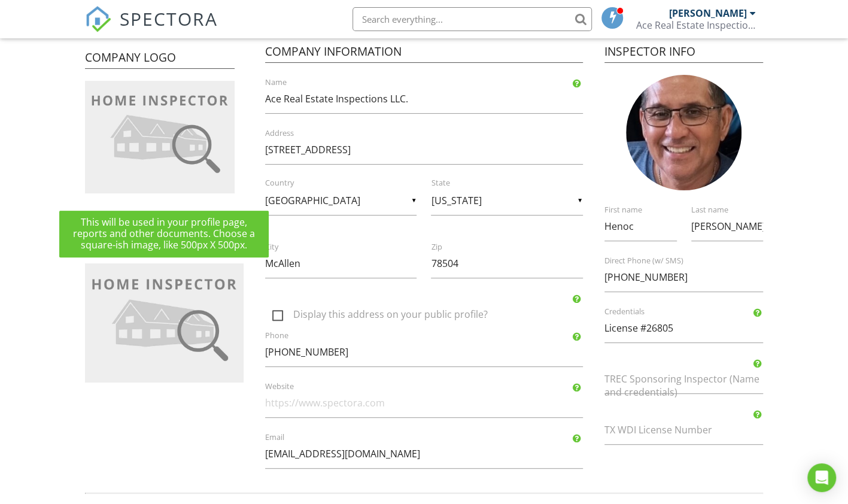 The image size is (848, 504). What do you see at coordinates (169, 19) in the screenshot?
I see `span: SPECTORA` at bounding box center [169, 19].